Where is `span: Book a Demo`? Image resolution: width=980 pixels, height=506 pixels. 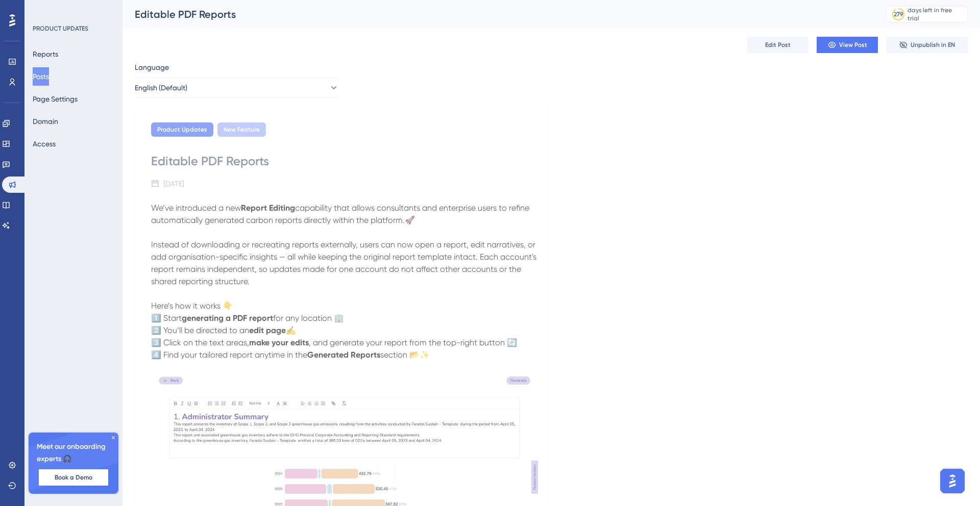
span: Book a Demo is located at coordinates (73, 477).